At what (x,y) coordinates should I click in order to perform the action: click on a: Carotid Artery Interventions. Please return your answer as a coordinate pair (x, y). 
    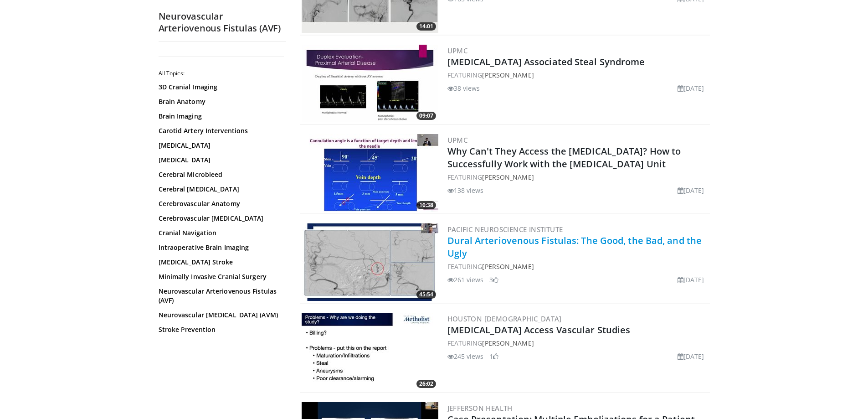
    Looking at the image, I should click on (220, 131).